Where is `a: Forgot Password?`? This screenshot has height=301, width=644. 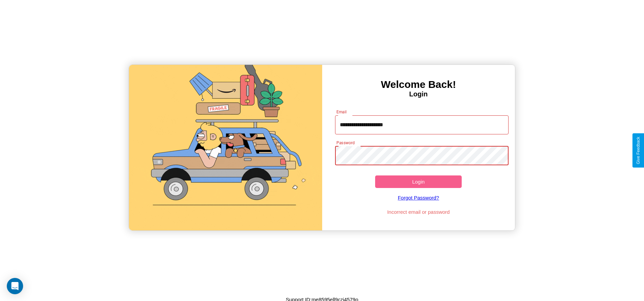 a: Forgot Password? is located at coordinates (418, 198).